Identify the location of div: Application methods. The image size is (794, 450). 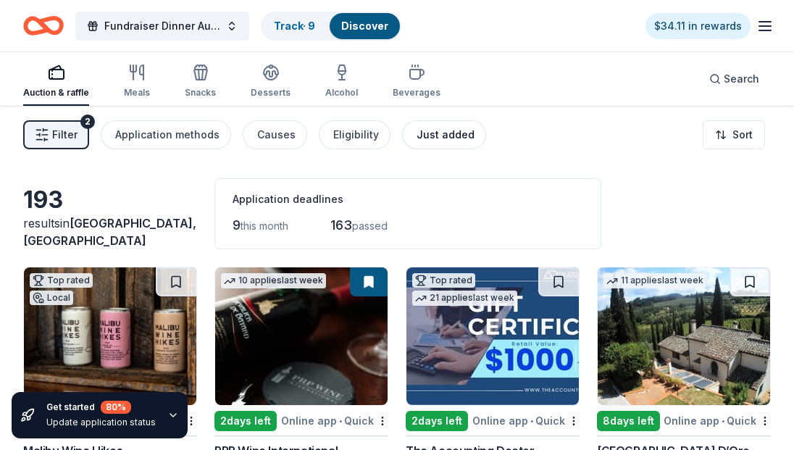
(167, 135).